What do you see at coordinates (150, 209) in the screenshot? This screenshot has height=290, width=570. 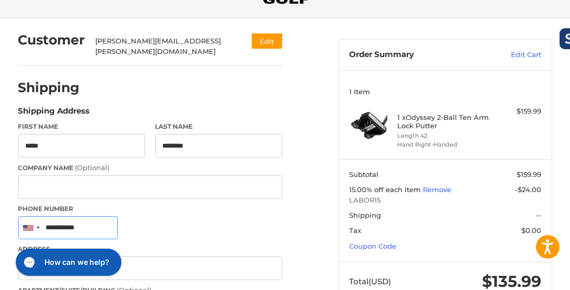 I see `label: Phone Number` at bounding box center [150, 209].